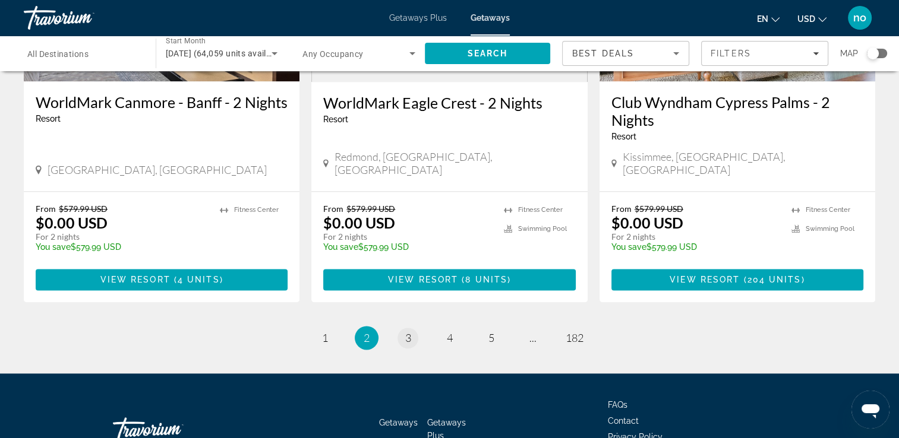 Image resolution: width=899 pixels, height=438 pixels. Describe the element at coordinates (623, 421) in the screenshot. I see `a: Contact` at that location.